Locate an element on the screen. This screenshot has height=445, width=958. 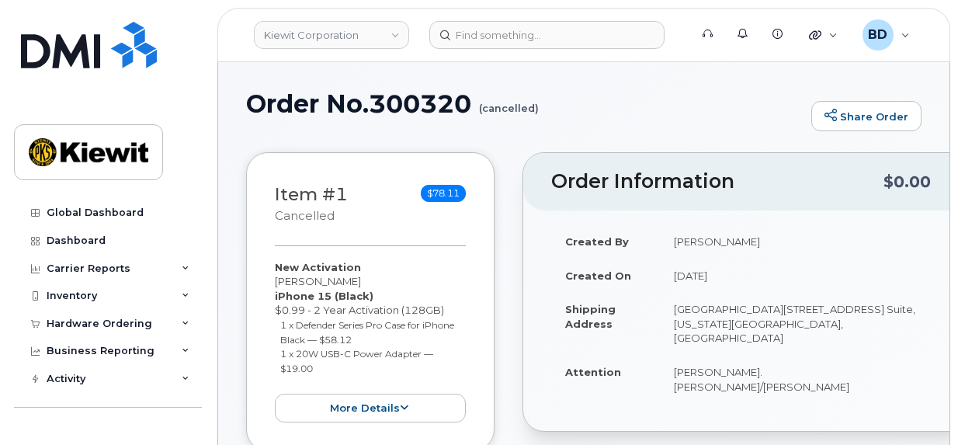
a: Share Order is located at coordinates (867, 116).